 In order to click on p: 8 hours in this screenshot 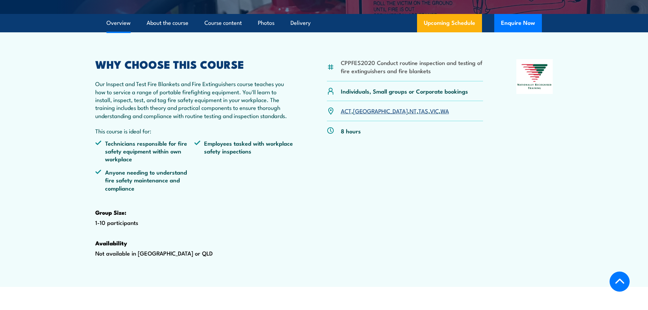, I will do `click(351, 131)`.